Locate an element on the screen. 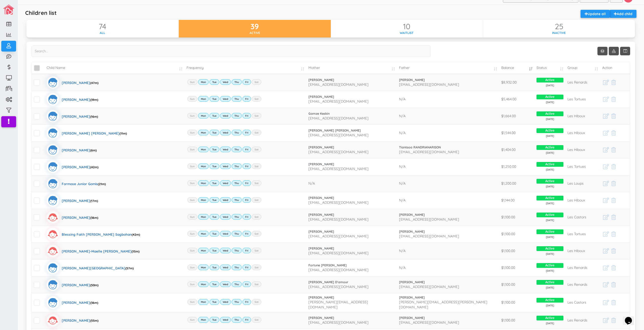 The image size is (644, 330). div: Formose Junior Gomis is located at coordinates (83, 184).